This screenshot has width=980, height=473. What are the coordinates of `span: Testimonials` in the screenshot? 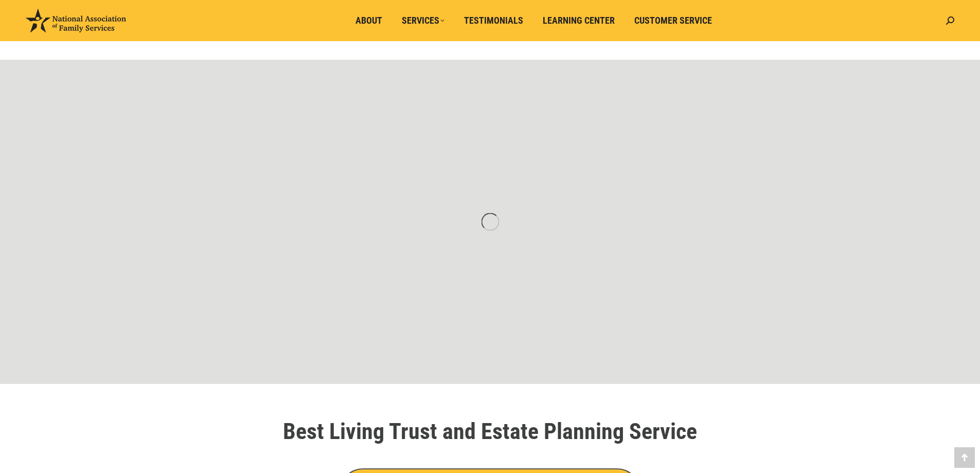 It's located at (493, 21).